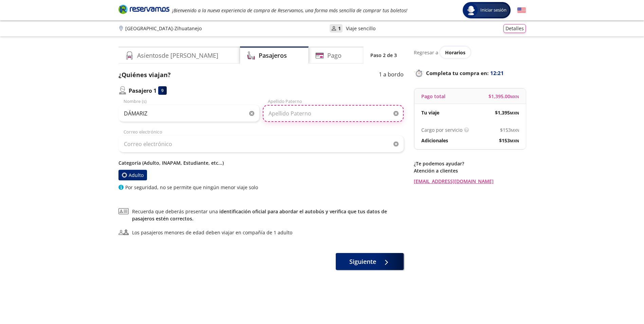 This screenshot has width=644, height=324. I want to click on span: Recuerda que deberás presentar una, so click(268, 215).